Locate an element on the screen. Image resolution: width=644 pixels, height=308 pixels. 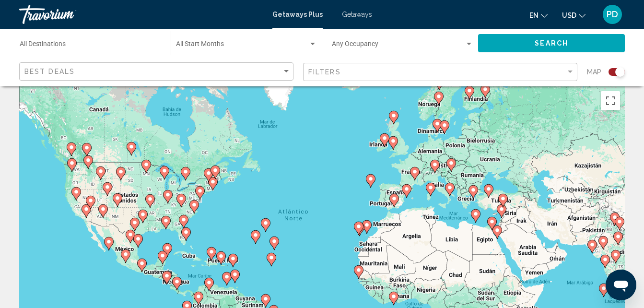
button: Filter is located at coordinates (440, 72).